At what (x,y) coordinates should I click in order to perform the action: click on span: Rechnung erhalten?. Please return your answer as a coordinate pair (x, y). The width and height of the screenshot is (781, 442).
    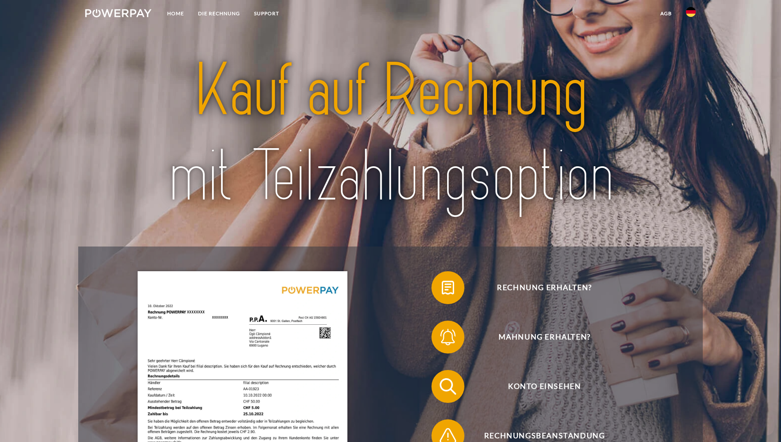
    Looking at the image, I should click on (545, 288).